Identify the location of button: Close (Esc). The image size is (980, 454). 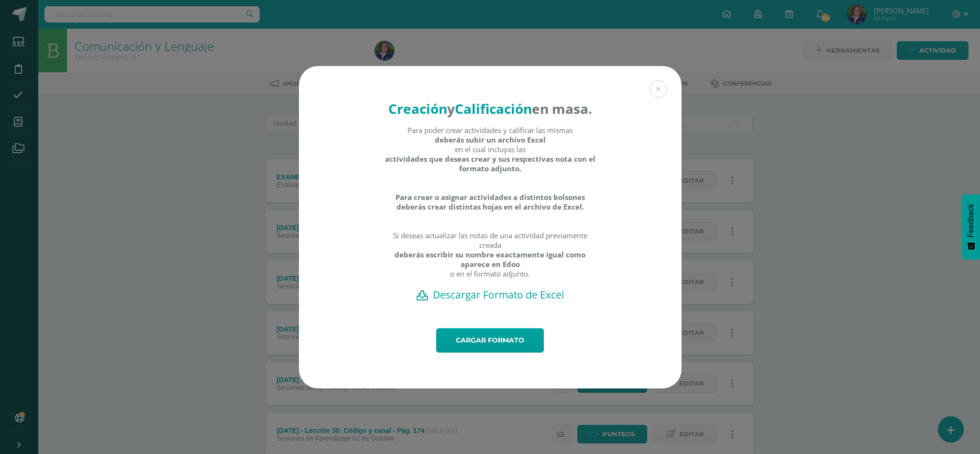
(658, 89).